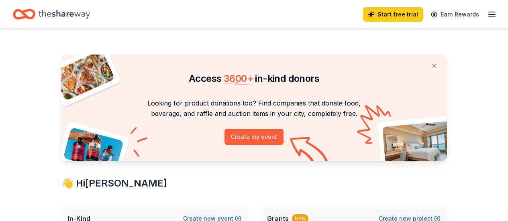  Describe the element at coordinates (455, 14) in the screenshot. I see `a: Earn Rewards` at that location.